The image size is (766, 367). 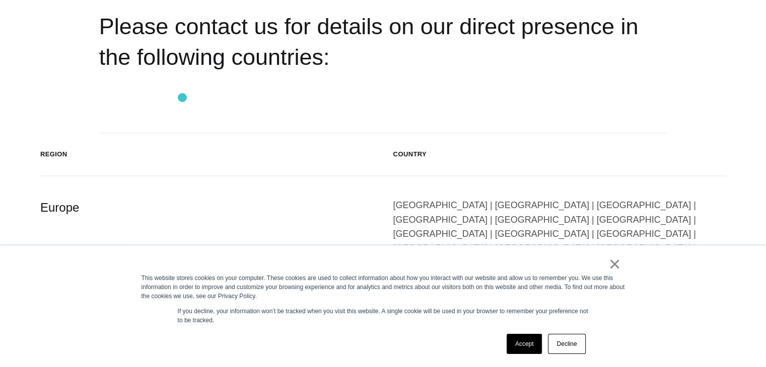 What do you see at coordinates (524, 344) in the screenshot?
I see `a: Accept` at bounding box center [524, 344].